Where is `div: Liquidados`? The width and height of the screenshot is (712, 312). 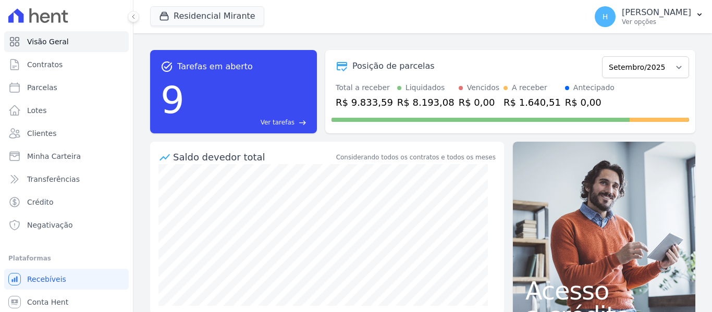 div: Liquidados is located at coordinates (425, 88).